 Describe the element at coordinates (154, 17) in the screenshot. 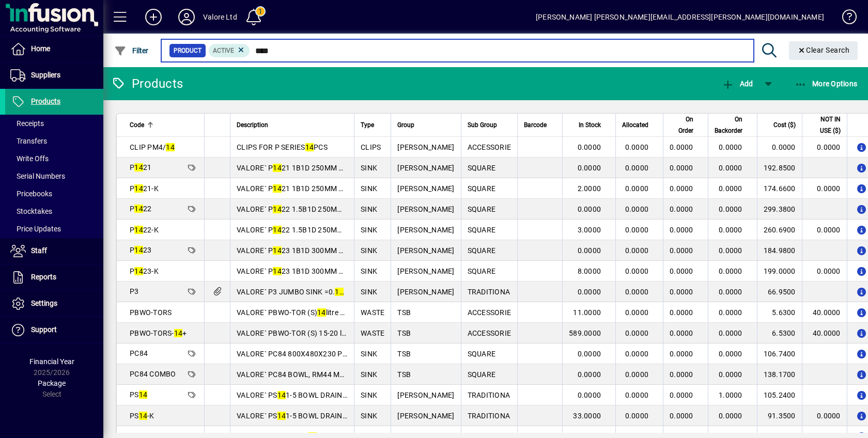

I see `button: Add` at that location.